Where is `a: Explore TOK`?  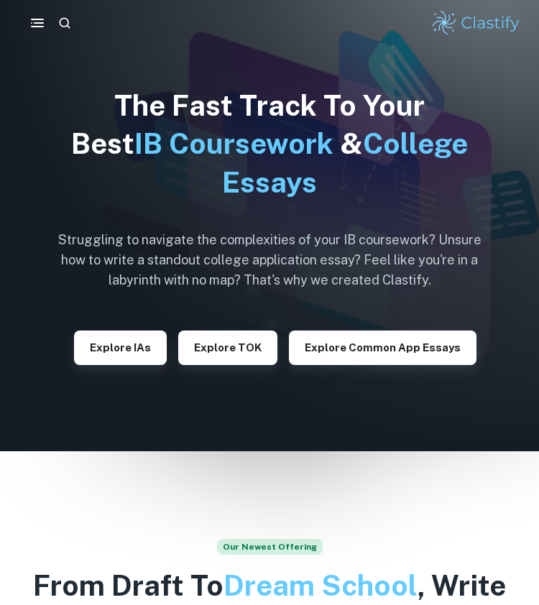
a: Explore TOK is located at coordinates (228, 346).